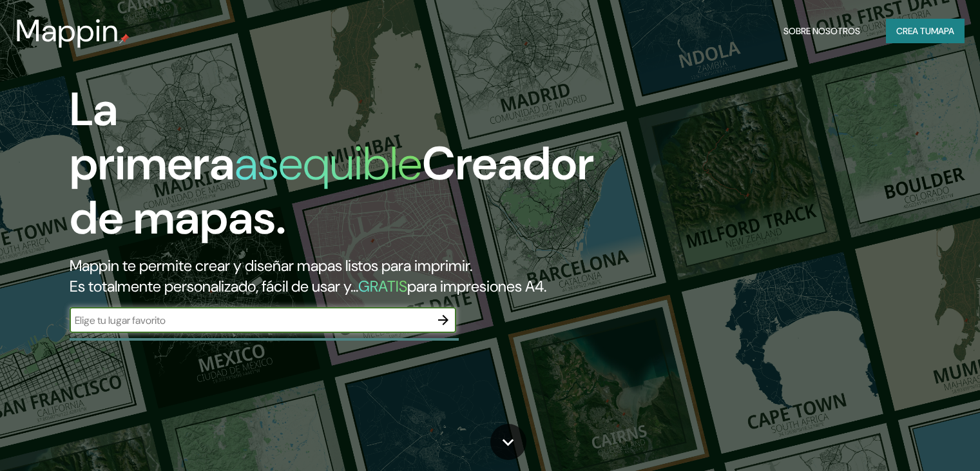 The height and width of the screenshot is (471, 980). What do you see at coordinates (152, 136) in the screenshot?
I see `font: La primera` at bounding box center [152, 136].